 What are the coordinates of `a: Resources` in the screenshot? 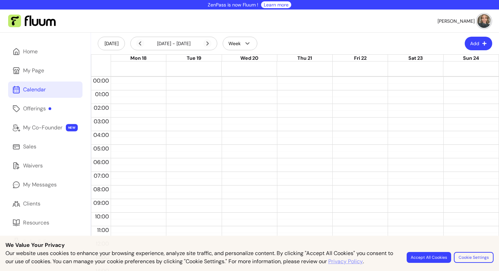 It's located at (45, 223).